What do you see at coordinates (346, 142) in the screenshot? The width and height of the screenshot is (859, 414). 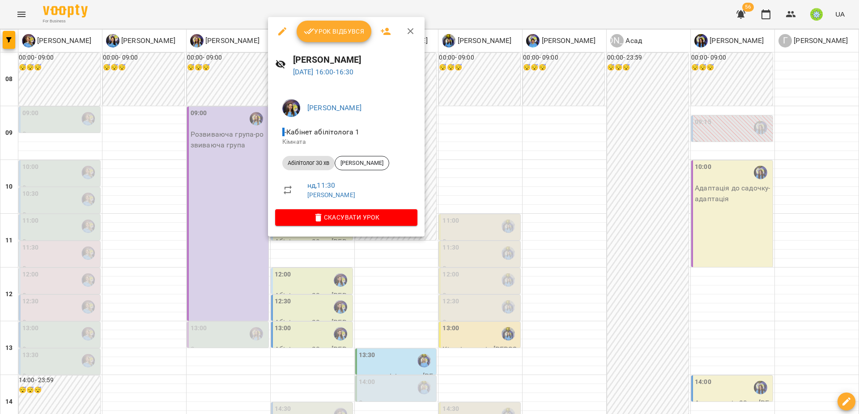 I see `p: Кімната` at bounding box center [346, 142].